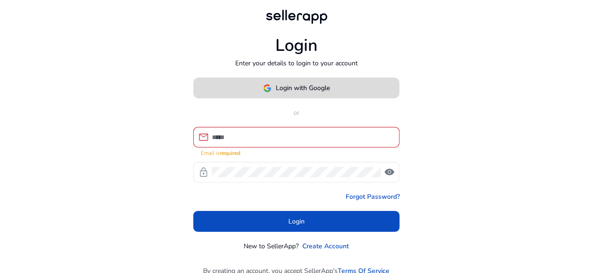 This screenshot has height=273, width=593. I want to click on img: google-logo.svg, so click(267, 88).